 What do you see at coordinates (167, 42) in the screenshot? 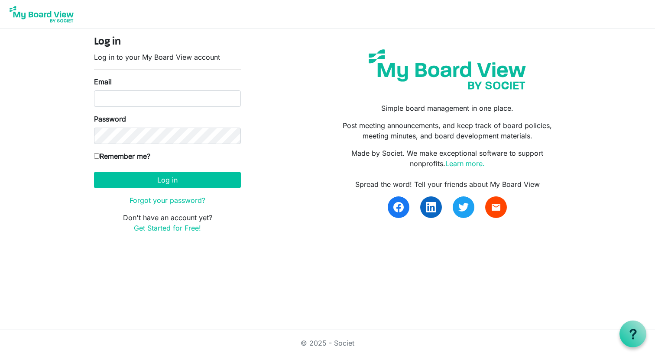
I see `h4: Log in` at bounding box center [167, 42].